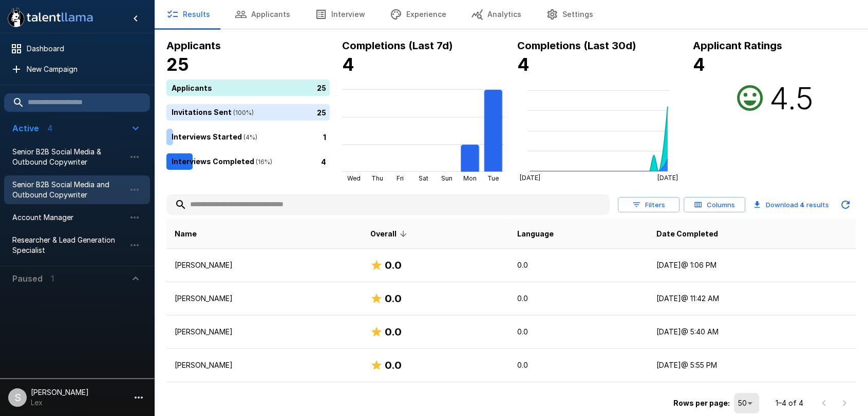  I want to click on button: Updated Today - 5:20 PM, so click(846, 205).